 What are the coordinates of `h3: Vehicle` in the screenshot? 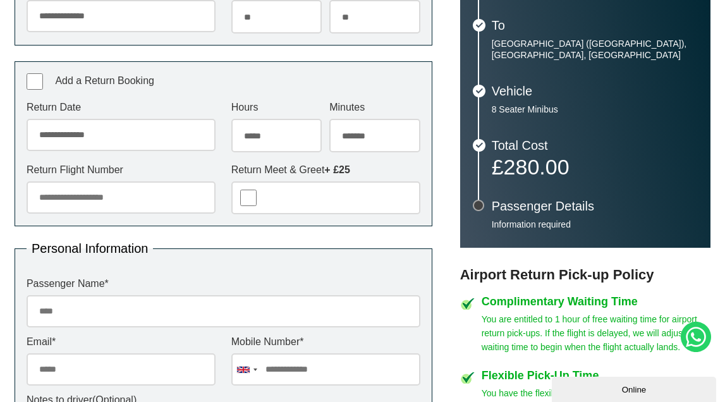 It's located at (594, 91).